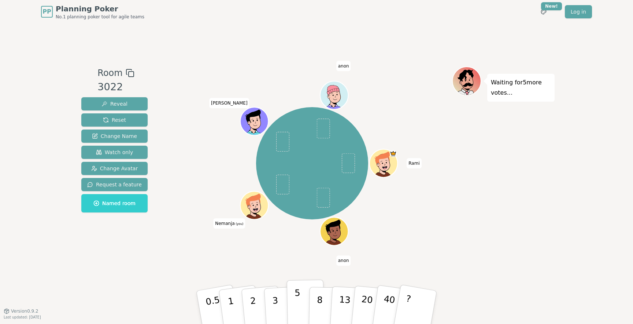 The image size is (633, 324). I want to click on div: New!, so click(552, 6).